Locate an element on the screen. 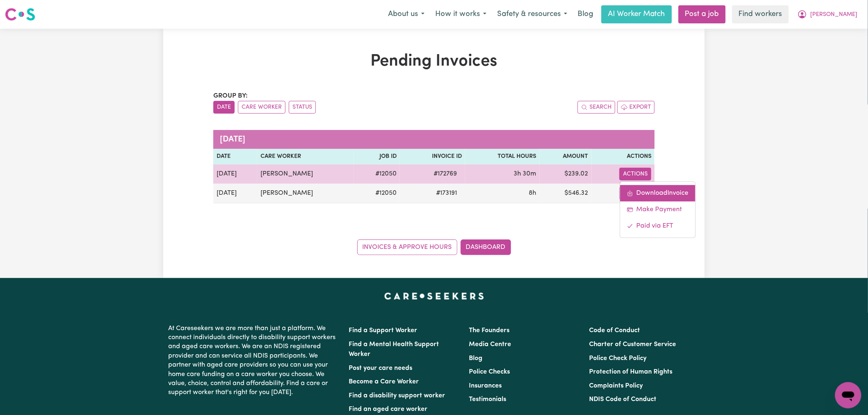 This screenshot has height=415, width=868. a: Dashboard is located at coordinates (486, 247).